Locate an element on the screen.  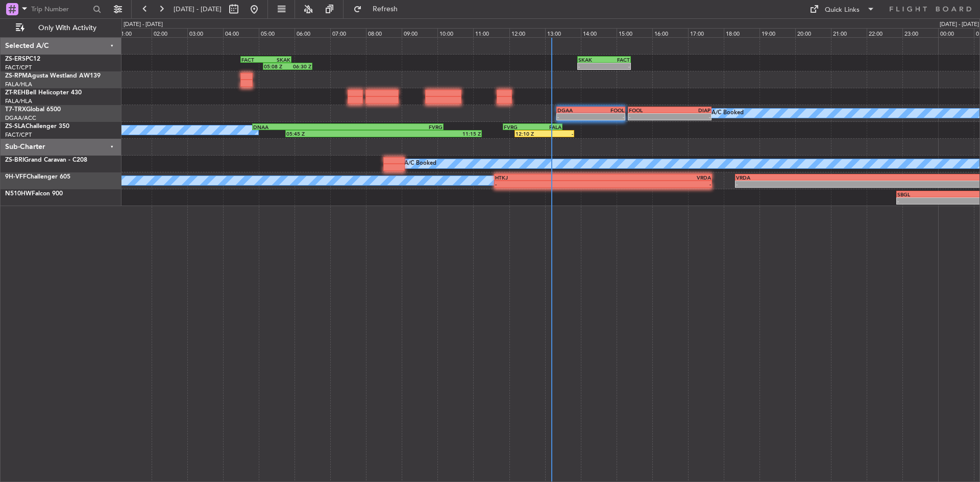
div: 19:00 is located at coordinates (777, 32).